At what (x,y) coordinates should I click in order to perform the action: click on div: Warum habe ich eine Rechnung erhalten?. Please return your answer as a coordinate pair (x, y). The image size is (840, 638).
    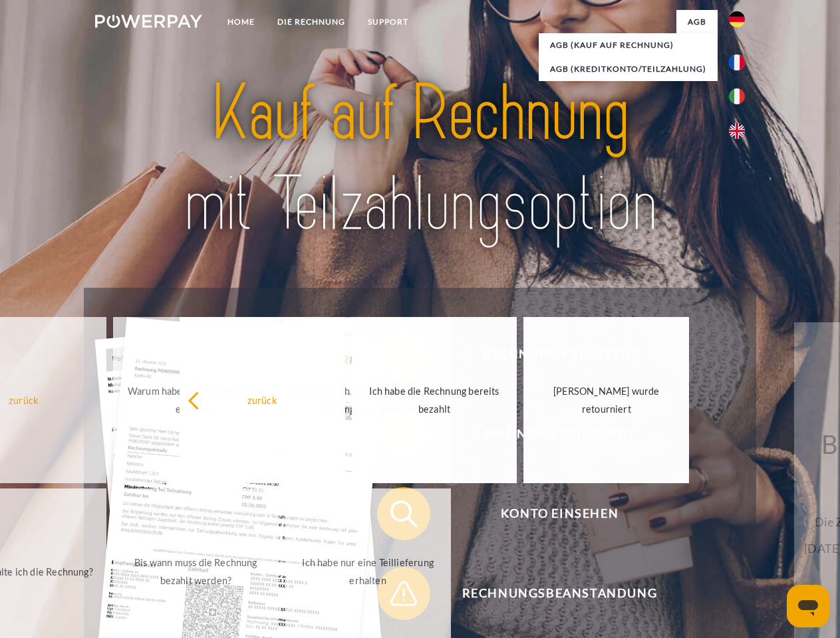
    Looking at the image, I should click on (195, 400).